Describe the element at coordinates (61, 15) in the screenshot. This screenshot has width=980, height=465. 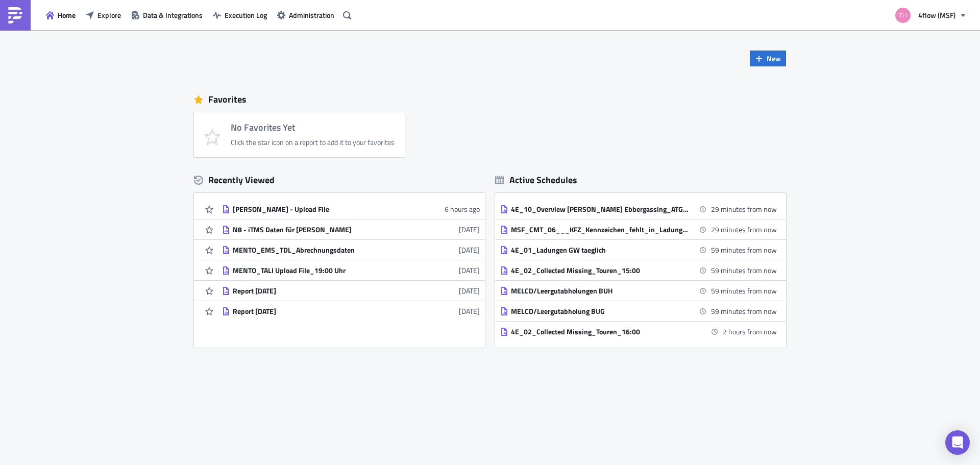
I see `a: Home` at that location.